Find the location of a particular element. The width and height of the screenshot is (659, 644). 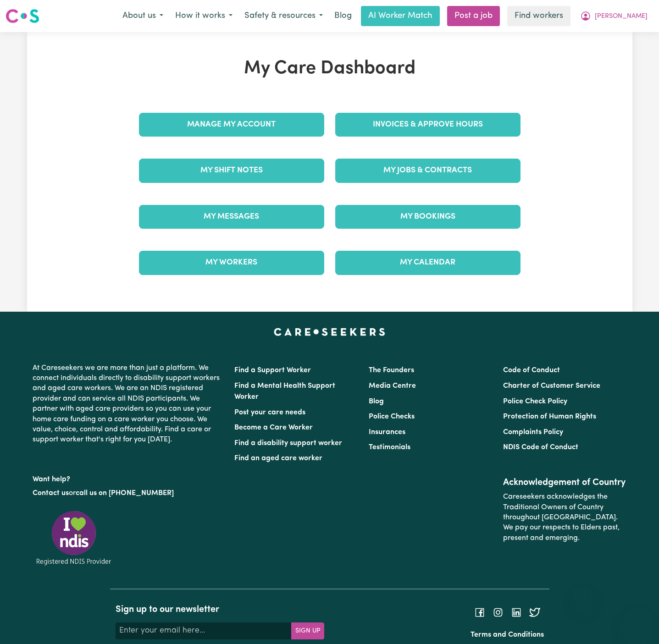

a: Testimonials is located at coordinates (389, 447).